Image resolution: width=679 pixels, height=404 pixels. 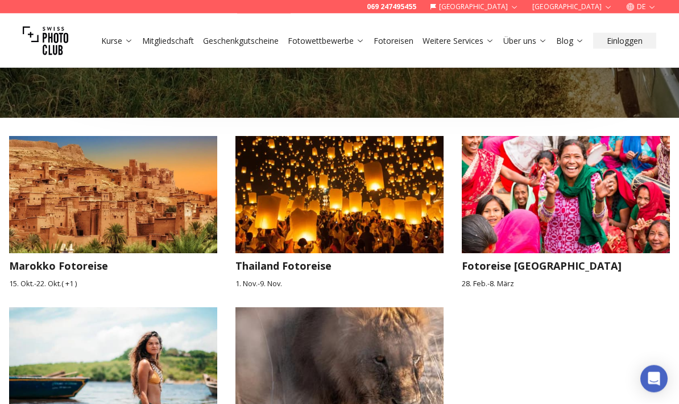 I want to click on button: Blog, so click(x=570, y=41).